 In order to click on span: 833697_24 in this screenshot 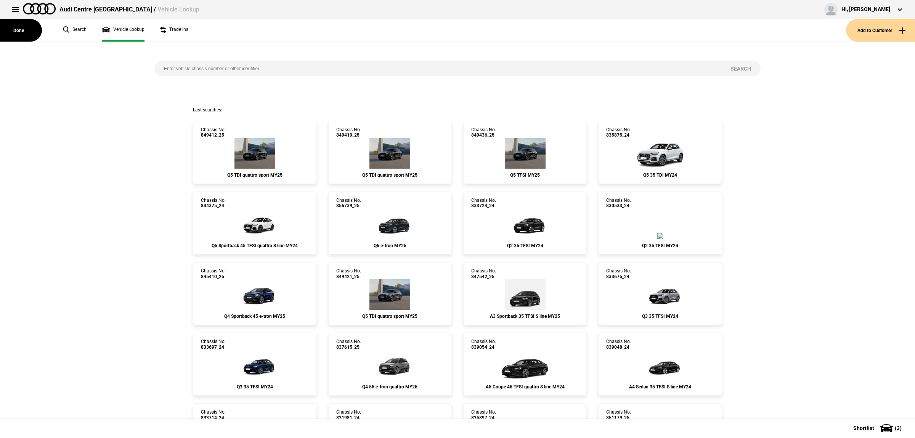, I will do `click(213, 347)`.